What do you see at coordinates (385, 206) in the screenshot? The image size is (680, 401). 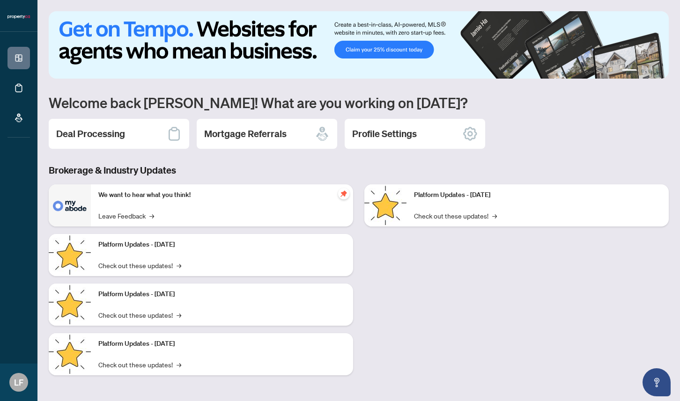 I see `img: Platform Updates - June 23, 2025` at bounding box center [385, 206].